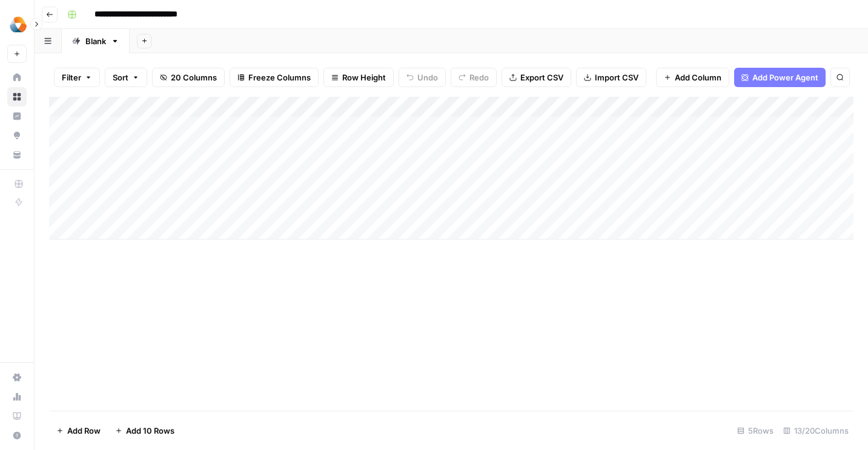 The image size is (868, 450). Describe the element at coordinates (77, 77) in the screenshot. I see `button: Filter` at that location.